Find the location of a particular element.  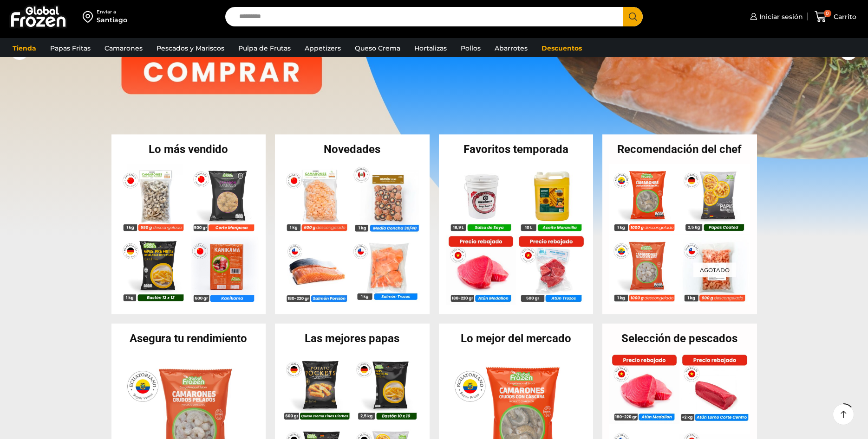

h2: Recomendación del chef is located at coordinates (679, 150).